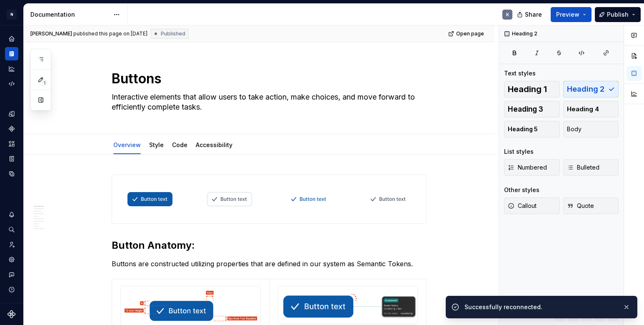 This screenshot has width=644, height=325. I want to click on span: Open page, so click(470, 34).